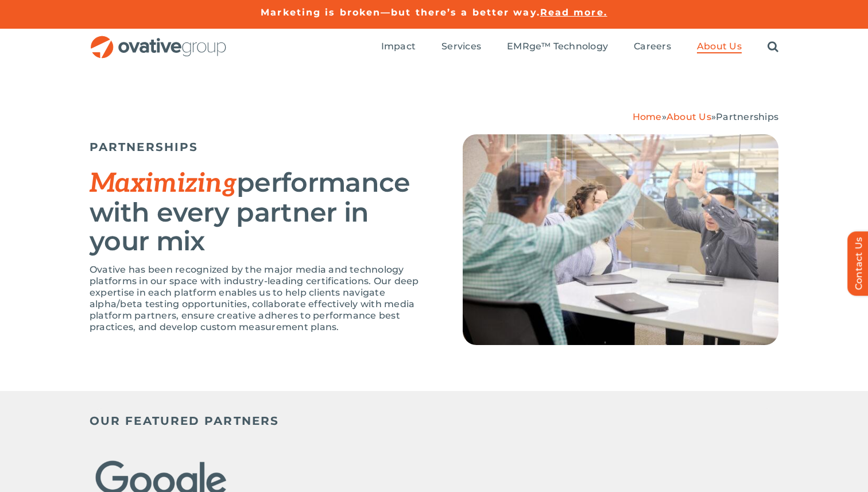 This screenshot has height=492, width=868. I want to click on span: Read more., so click(574, 12).